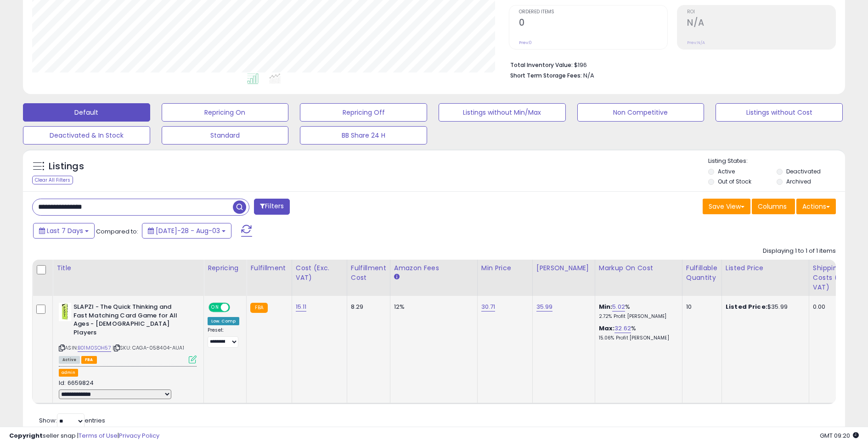 The height and width of the screenshot is (445, 868). I want to click on div: 8.29, so click(367, 307).